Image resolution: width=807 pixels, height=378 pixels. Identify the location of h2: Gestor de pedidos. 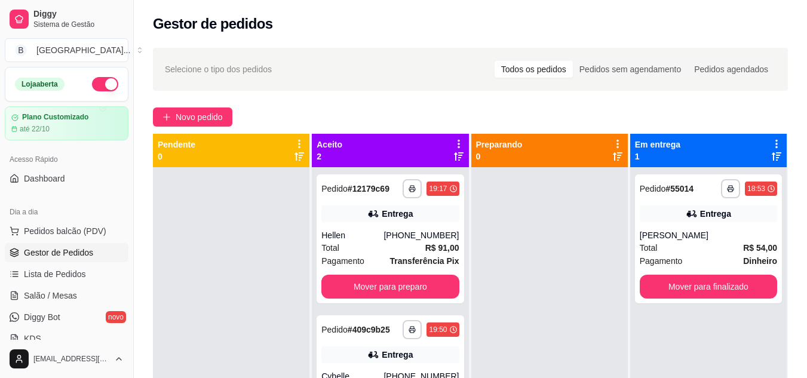
(213, 24).